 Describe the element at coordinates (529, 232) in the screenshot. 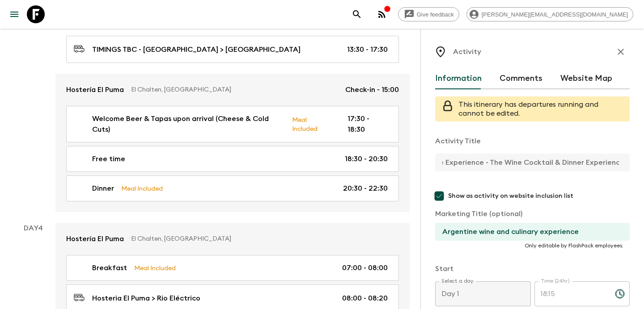

I see `input: If necessary, use this field to override activity title` at that location.